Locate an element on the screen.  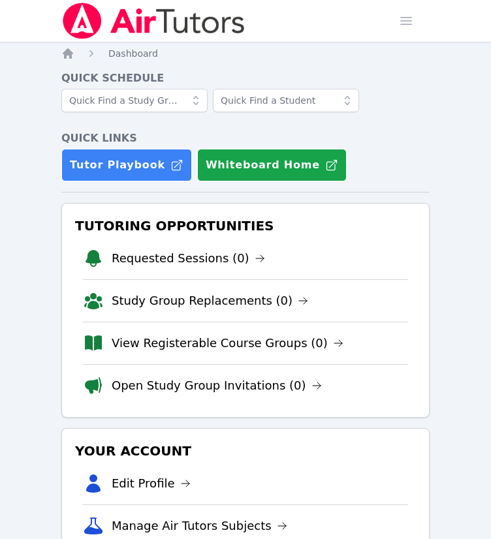
nav: Breadcrumb is located at coordinates (245, 53).